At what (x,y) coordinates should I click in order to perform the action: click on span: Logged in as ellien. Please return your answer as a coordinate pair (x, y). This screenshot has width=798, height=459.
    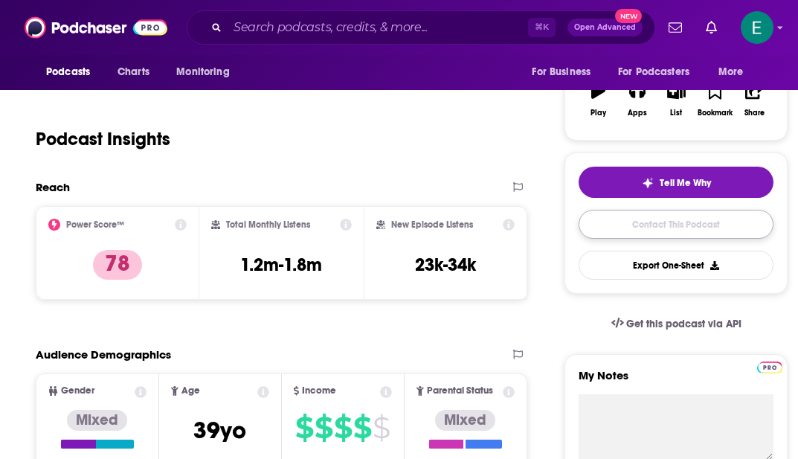
    Looking at the image, I should click on (757, 28).